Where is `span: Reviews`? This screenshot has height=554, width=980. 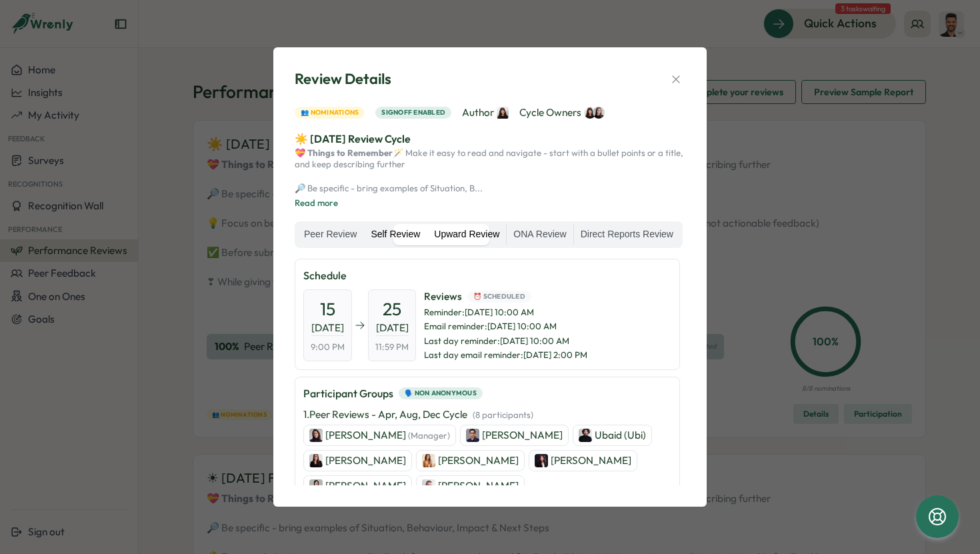 span: Reviews is located at coordinates (505, 297).